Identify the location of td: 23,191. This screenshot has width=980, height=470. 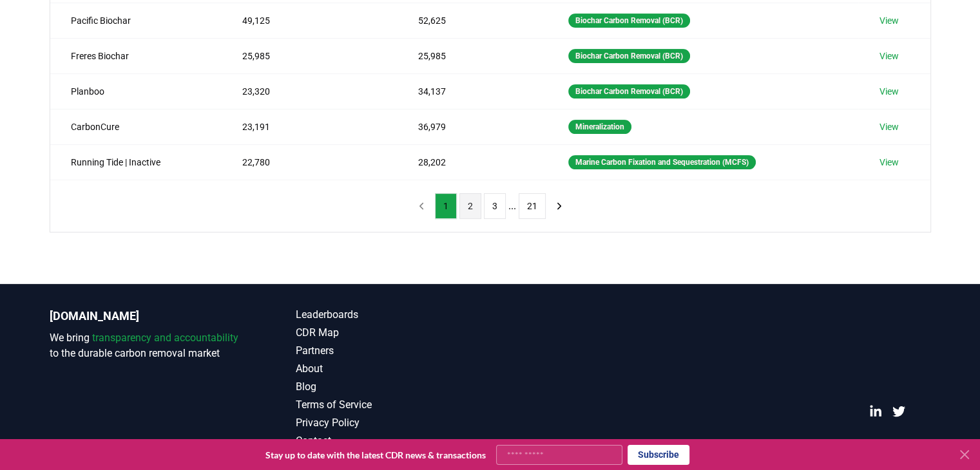
(309, 126).